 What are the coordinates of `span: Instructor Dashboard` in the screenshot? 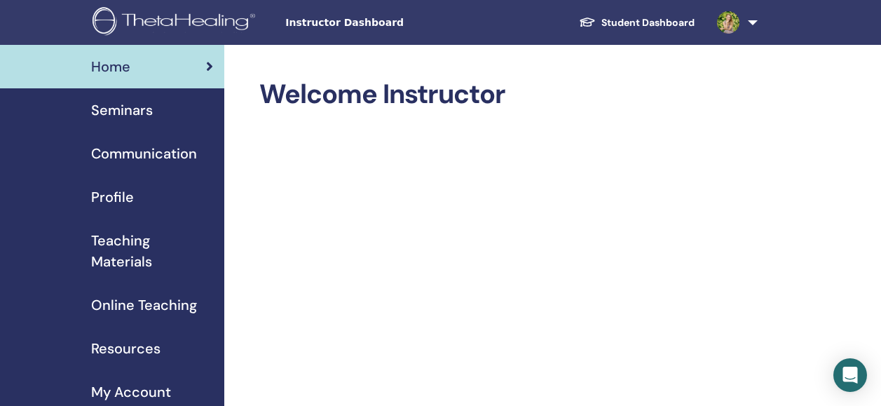 It's located at (390, 22).